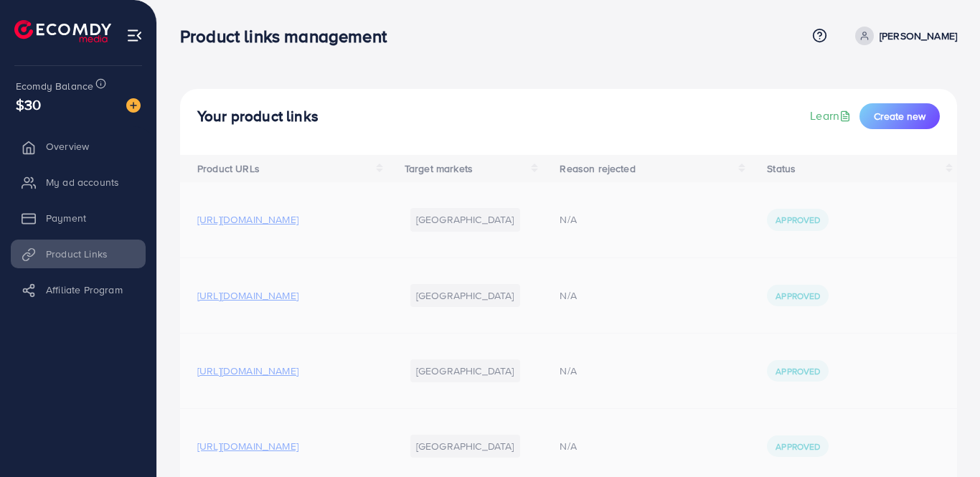  What do you see at coordinates (134, 106) in the screenshot?
I see `img: image` at bounding box center [134, 106].